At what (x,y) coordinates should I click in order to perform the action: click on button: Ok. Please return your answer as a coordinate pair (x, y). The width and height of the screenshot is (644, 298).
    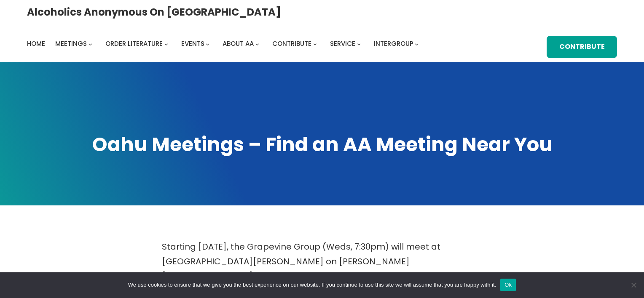
    Looking at the image, I should click on (508, 285).